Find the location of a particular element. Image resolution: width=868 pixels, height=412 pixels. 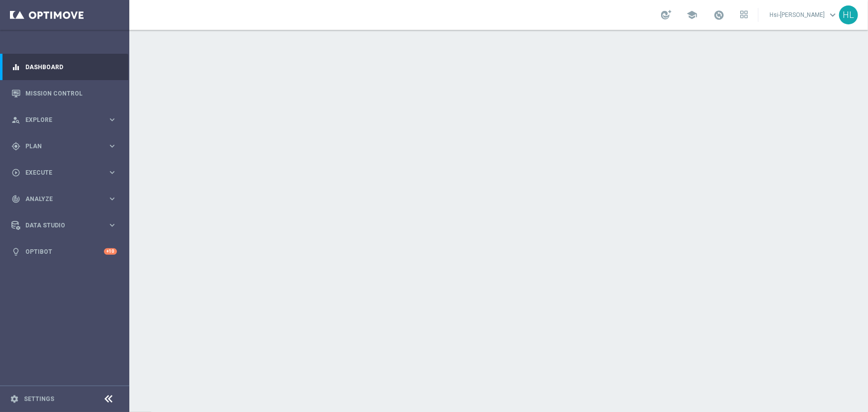

div: Plan is located at coordinates (59, 146).